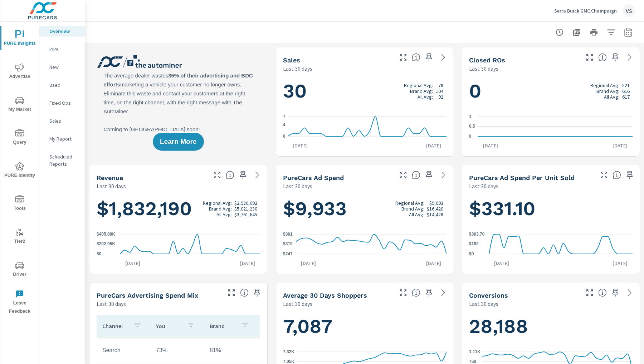  I want to click on td: 73%, so click(177, 350).